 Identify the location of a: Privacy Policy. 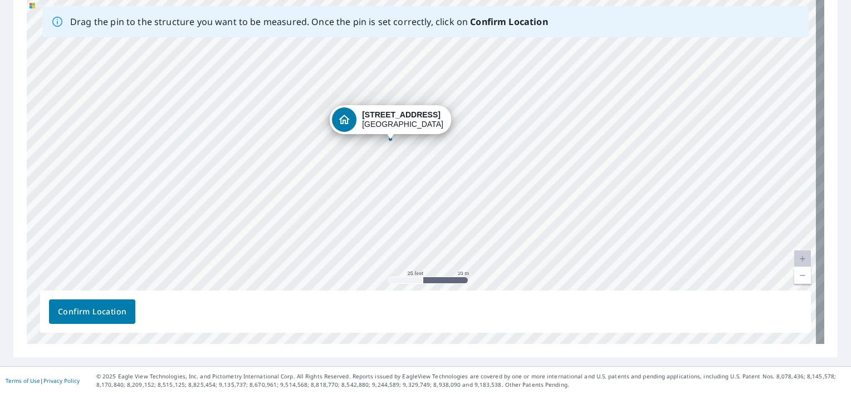
(61, 381).